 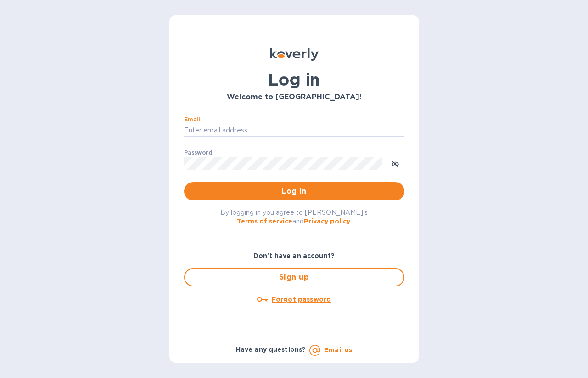 I want to click on label: Password, so click(x=198, y=152).